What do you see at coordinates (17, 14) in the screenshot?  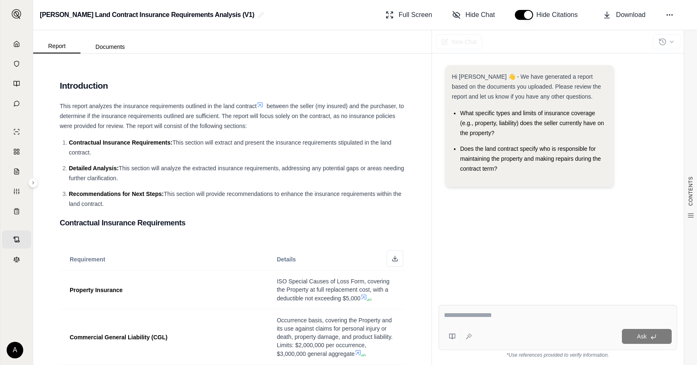 I see `img: Expand sidebar` at bounding box center [17, 14].